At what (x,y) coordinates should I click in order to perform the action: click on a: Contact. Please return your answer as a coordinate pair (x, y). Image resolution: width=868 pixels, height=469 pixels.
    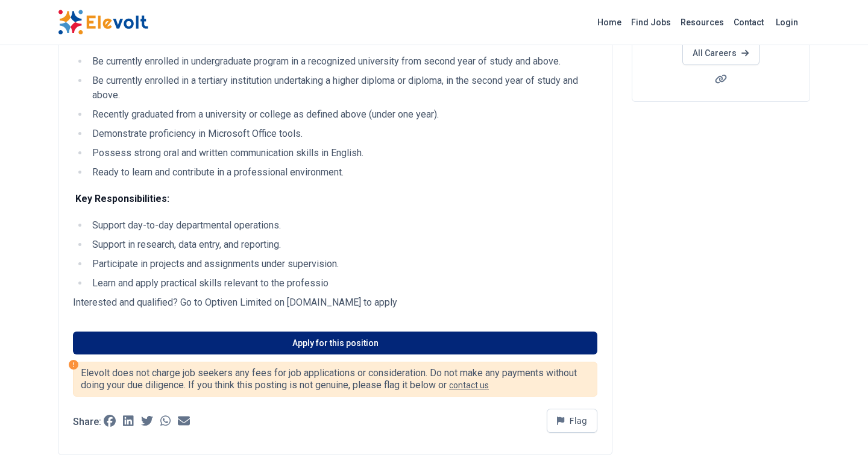
    Looking at the image, I should click on (748, 22).